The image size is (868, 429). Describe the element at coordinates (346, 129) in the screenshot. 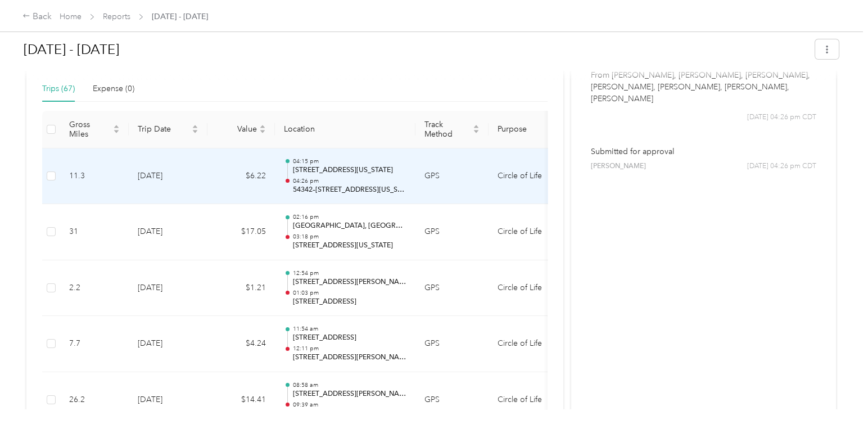

I see `th: Location` at that location.